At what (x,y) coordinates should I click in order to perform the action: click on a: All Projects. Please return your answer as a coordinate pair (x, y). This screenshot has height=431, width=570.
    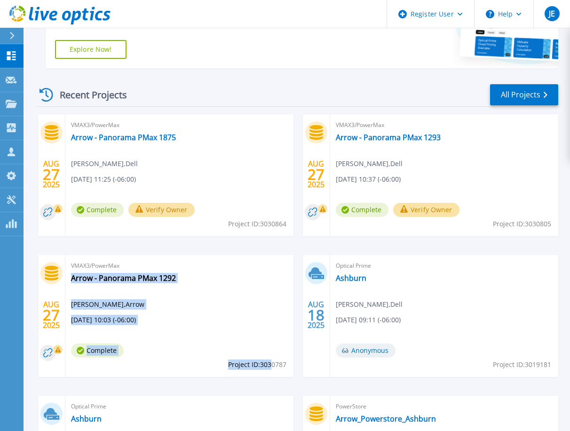
    Looking at the image, I should click on (524, 95).